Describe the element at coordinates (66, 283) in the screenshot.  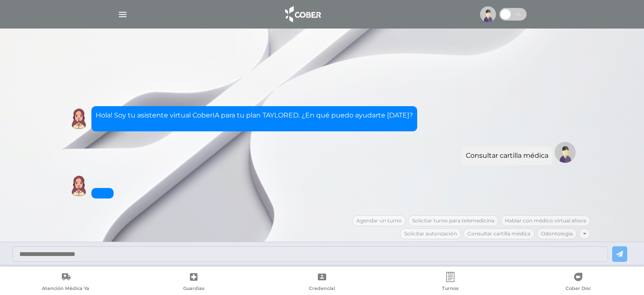
I see `a: Atención Médica Ya` at that location.